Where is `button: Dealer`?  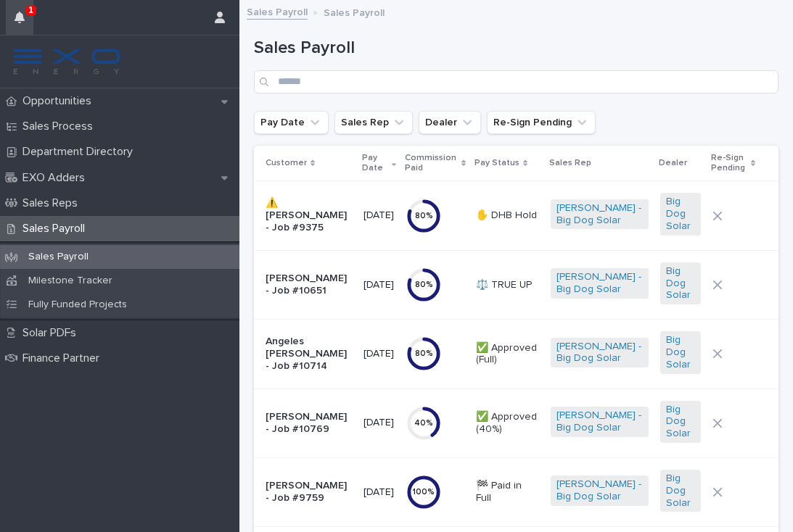
button: Dealer is located at coordinates (450, 122).